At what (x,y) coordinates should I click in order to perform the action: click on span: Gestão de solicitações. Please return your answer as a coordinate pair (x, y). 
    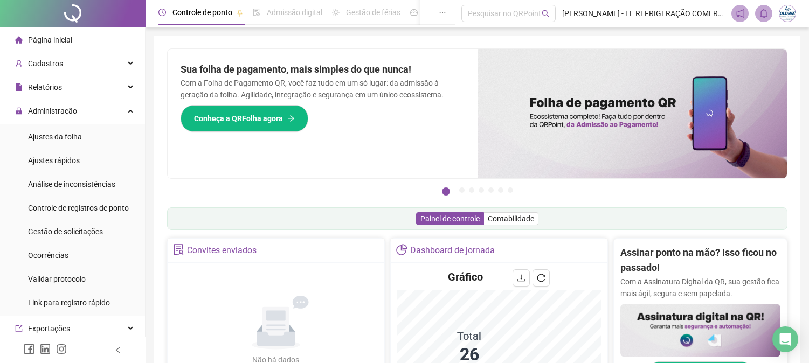
    Looking at the image, I should click on (65, 232).